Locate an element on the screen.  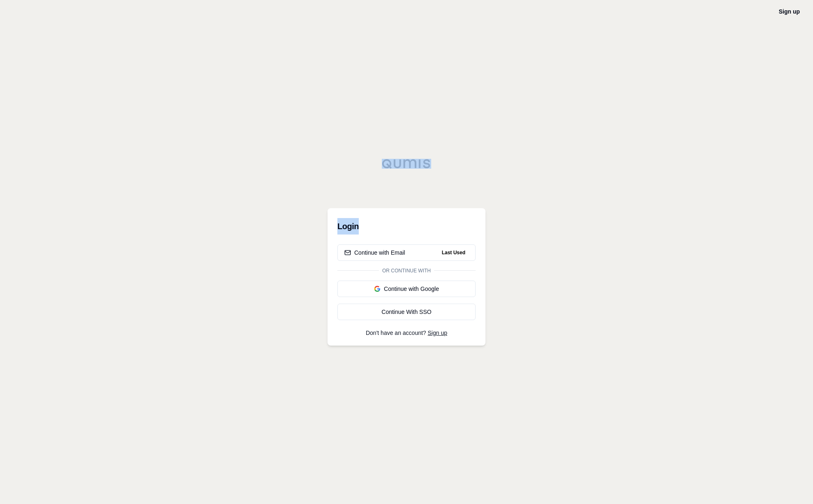
img: Qumis is located at coordinates (406, 163).